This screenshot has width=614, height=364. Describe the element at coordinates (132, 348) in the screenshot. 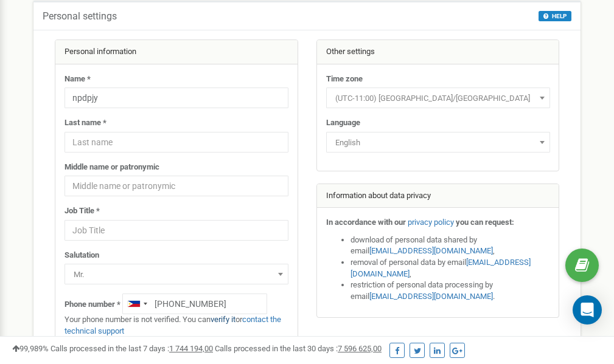

I see `span: Calls processed in the last 7 days :` at that location.